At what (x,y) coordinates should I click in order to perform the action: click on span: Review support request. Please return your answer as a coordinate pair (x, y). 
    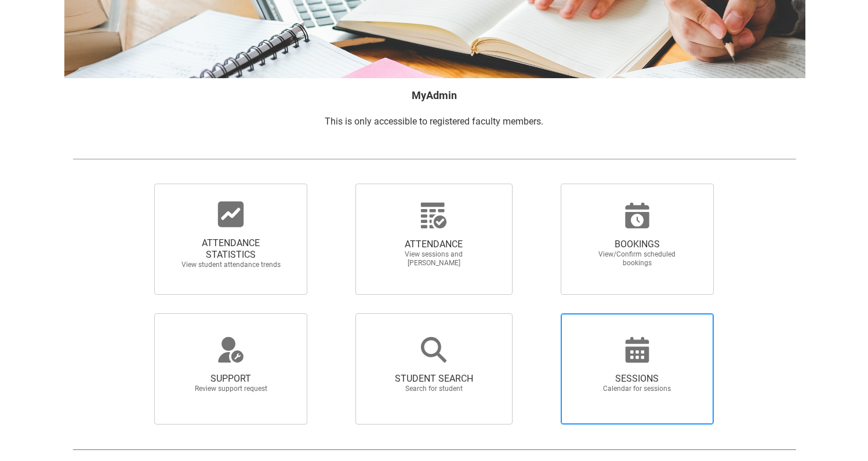
    Looking at the image, I should click on (231, 389).